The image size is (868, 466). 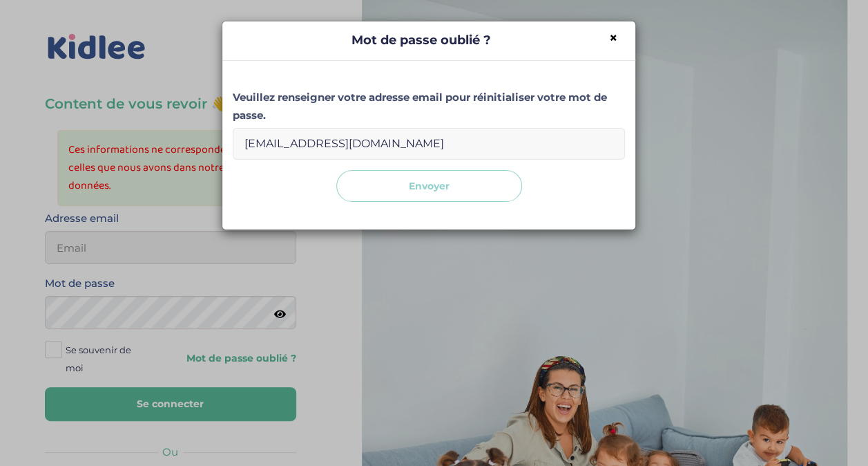 What do you see at coordinates (613, 38) in the screenshot?
I see `button: Close` at bounding box center [613, 38].